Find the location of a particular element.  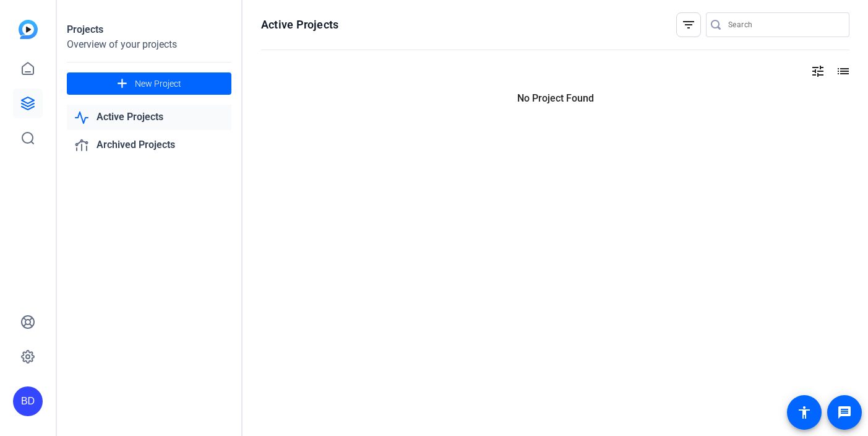

a: Active Projects is located at coordinates (149, 117).